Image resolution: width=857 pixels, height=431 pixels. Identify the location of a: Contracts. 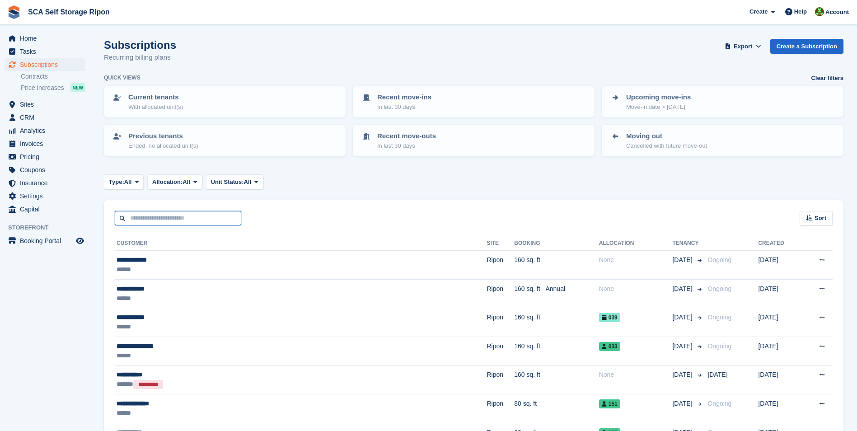
(53, 76).